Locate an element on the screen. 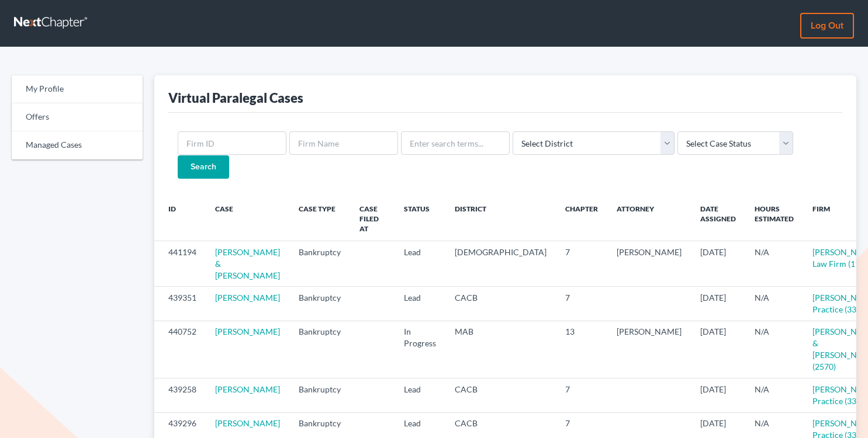  td: MAB is located at coordinates (500, 349).